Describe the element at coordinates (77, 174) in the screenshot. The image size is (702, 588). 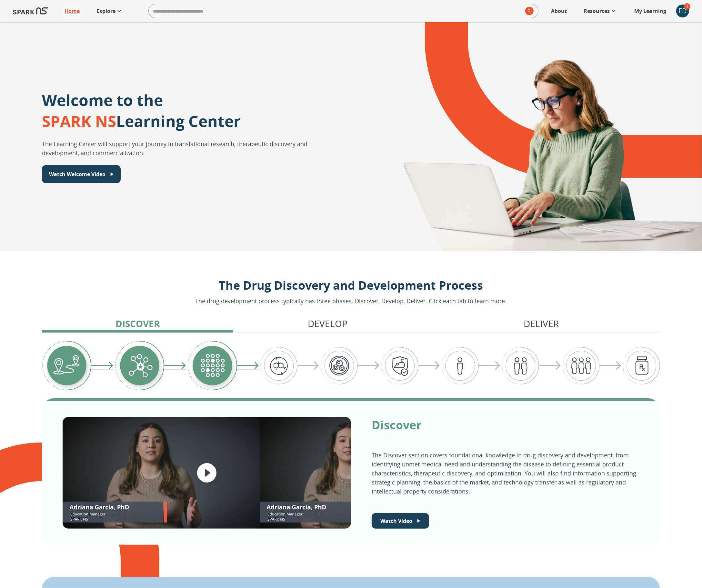
I see `p: Watch Welcome Video` at that location.